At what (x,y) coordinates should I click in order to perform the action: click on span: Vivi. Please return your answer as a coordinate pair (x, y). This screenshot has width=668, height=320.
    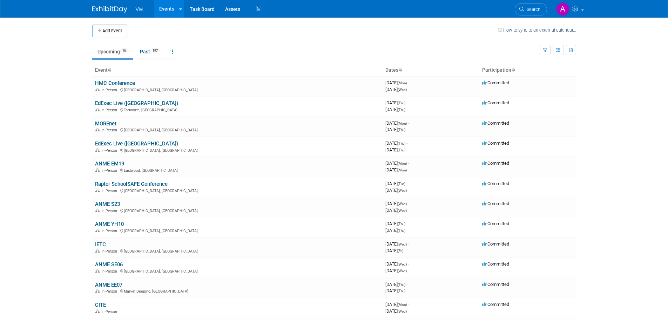
    Looking at the image, I should click on (140, 9).